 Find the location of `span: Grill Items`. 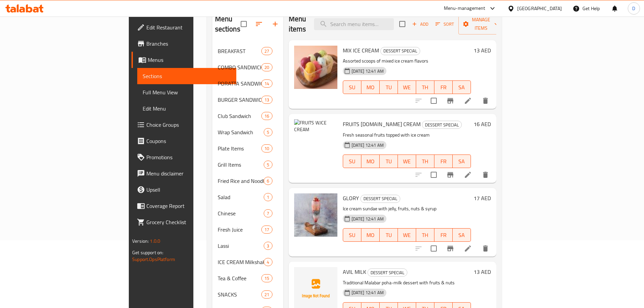

span: Grill Items is located at coordinates (241, 165).